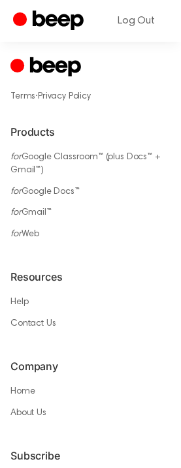 The height and width of the screenshot is (468, 181). What do you see at coordinates (90, 366) in the screenshot?
I see `h6: Company` at bounding box center [90, 366].